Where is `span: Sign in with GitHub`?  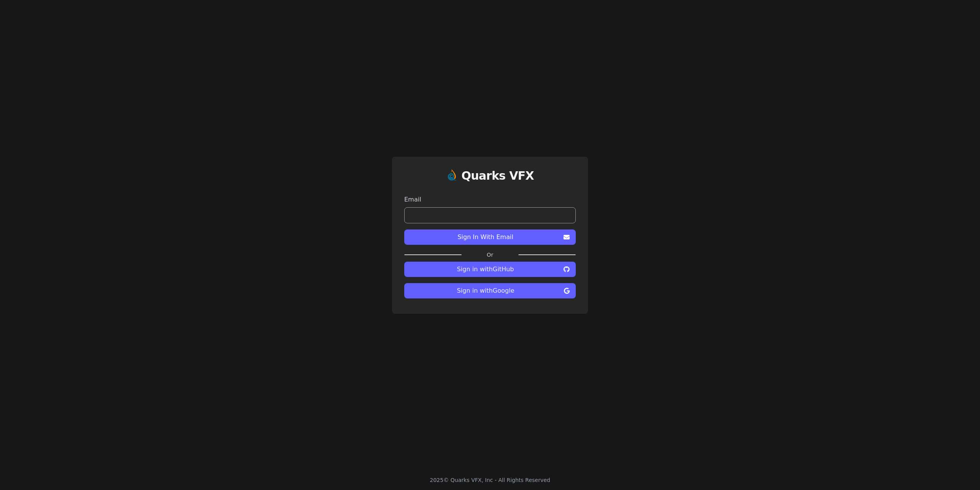
span: Sign in with GitHub is located at coordinates (486, 270).